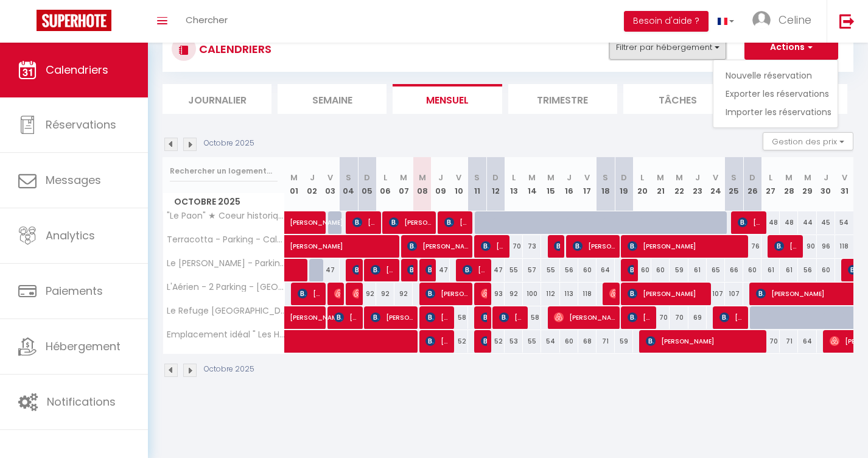  Describe the element at coordinates (532, 184) in the screenshot. I see `th: 14` at that location.